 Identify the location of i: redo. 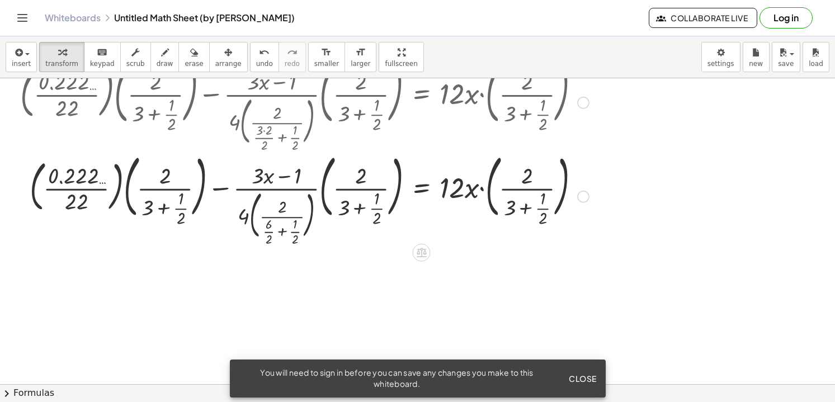
(292, 53).